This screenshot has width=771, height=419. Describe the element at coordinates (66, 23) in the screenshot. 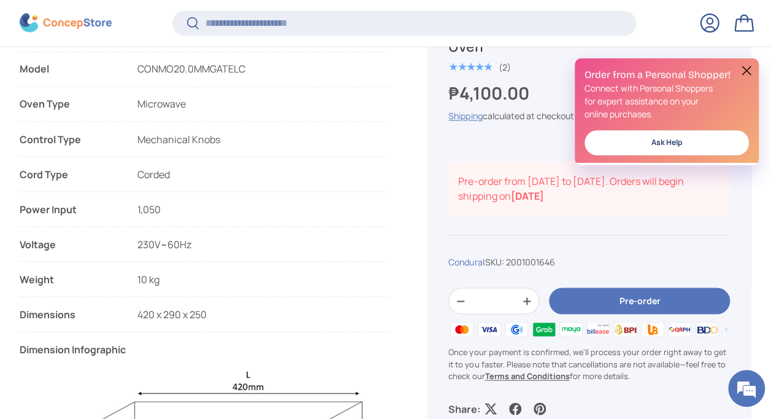

I see `img: ConcepStore` at that location.